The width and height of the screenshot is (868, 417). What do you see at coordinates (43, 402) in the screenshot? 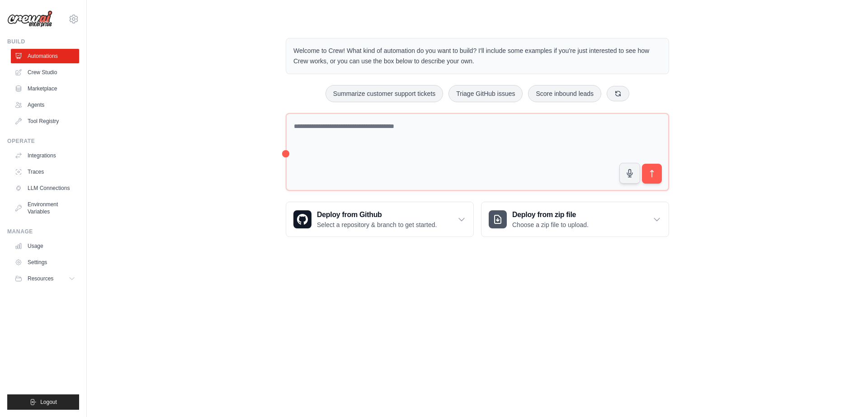
I see `button: Logout` at bounding box center [43, 402].